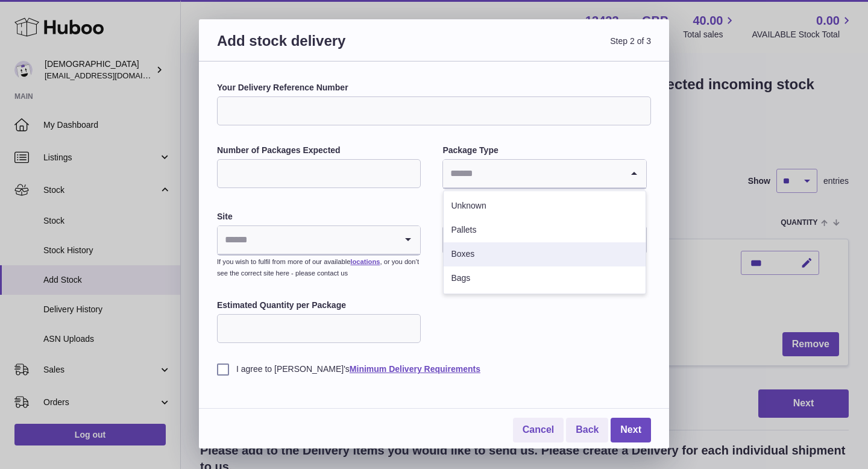 The width and height of the screenshot is (868, 469). I want to click on li: Unknown, so click(544, 206).